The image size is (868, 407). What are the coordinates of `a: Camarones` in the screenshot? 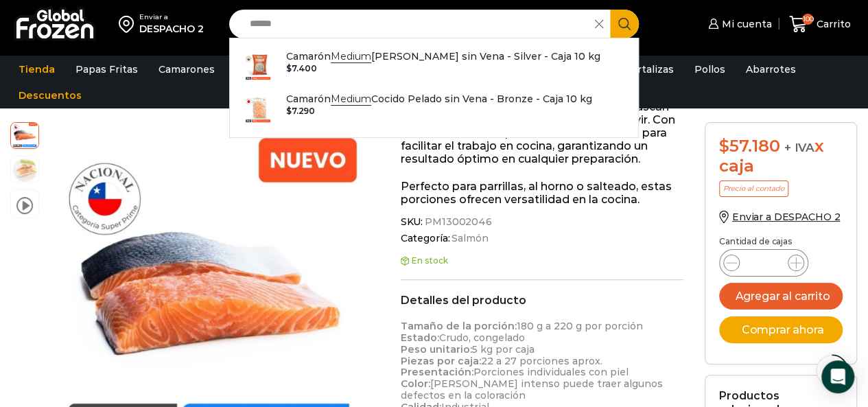 It's located at (186, 69).